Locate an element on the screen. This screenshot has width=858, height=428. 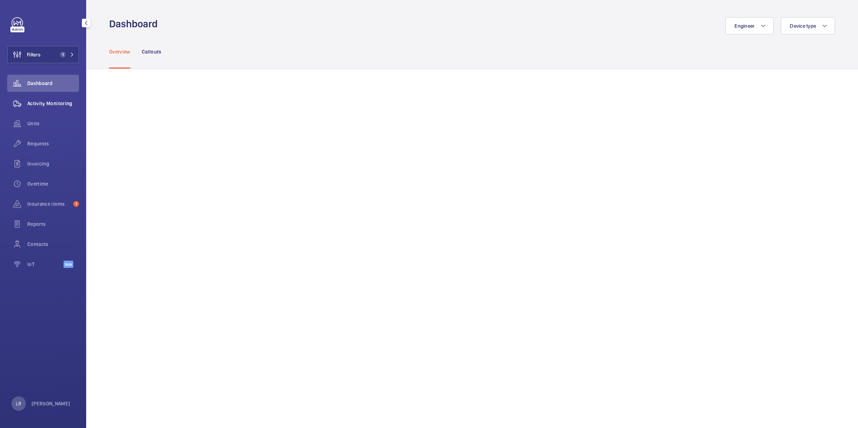
span: Engineer is located at coordinates (744, 26).